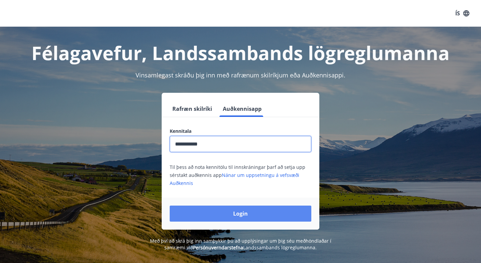  Describe the element at coordinates (241, 131) in the screenshot. I see `label: Kennitala` at that location.